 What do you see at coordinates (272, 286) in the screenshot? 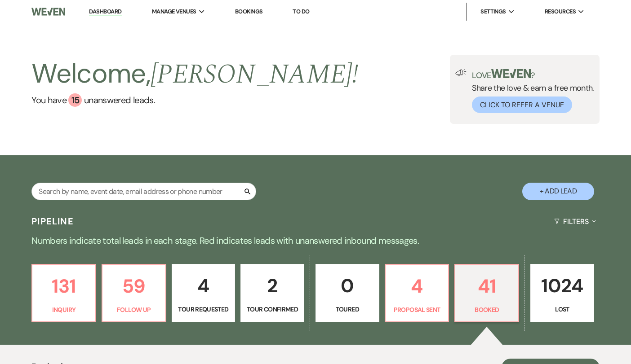
I see `p: 2` at bounding box center [272, 286].